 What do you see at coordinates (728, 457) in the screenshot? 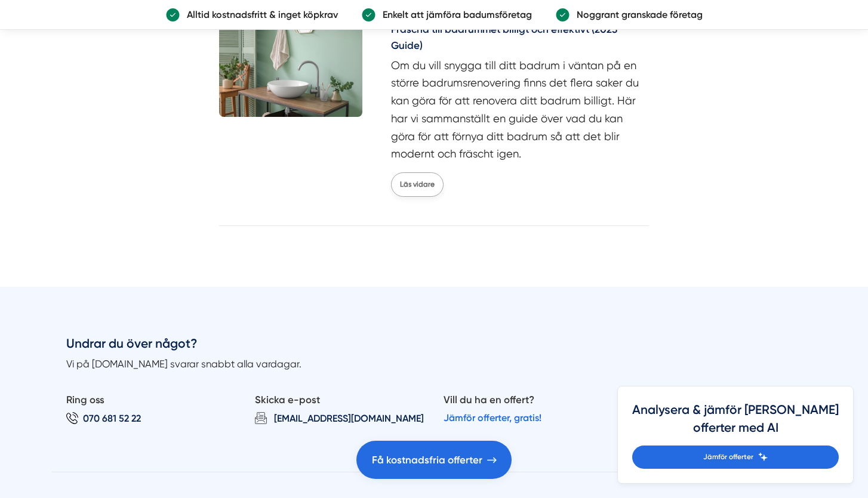
I see `span: Jämför offerter` at bounding box center [728, 457].